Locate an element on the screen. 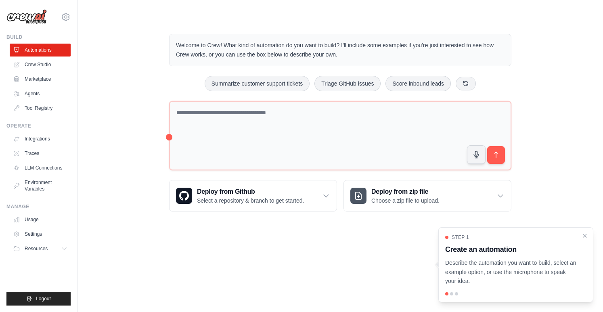  a: Traces is located at coordinates (40, 153).